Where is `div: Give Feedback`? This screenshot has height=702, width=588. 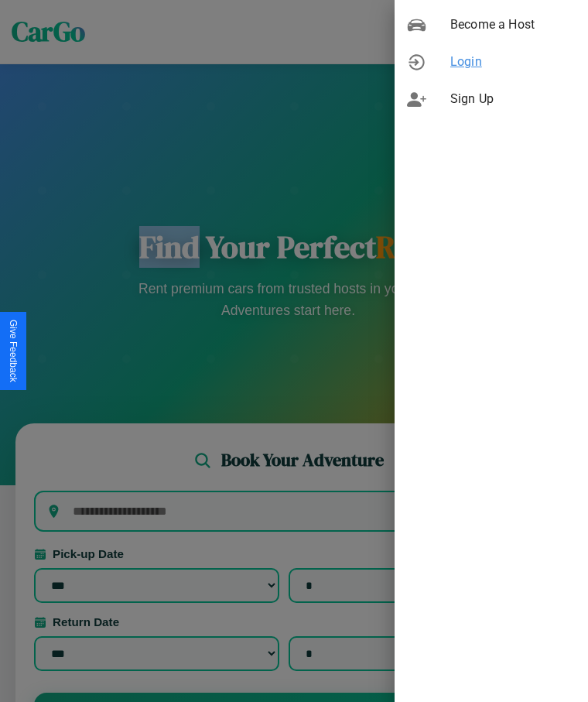 div: Give Feedback is located at coordinates (14, 350).